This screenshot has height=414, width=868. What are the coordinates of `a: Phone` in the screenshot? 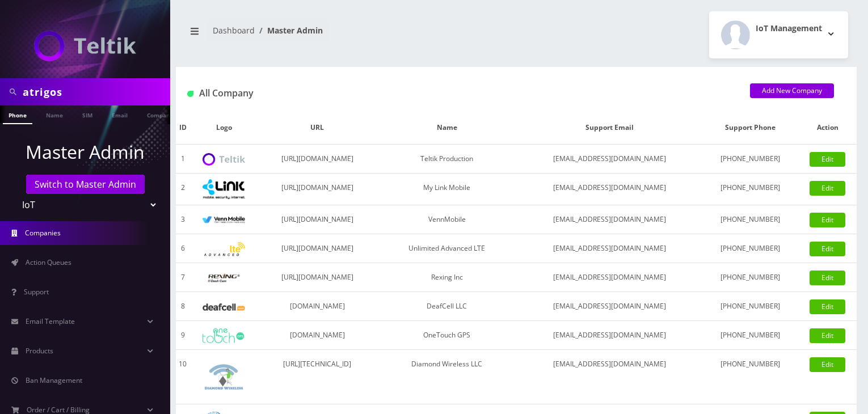 It's located at (18, 114).